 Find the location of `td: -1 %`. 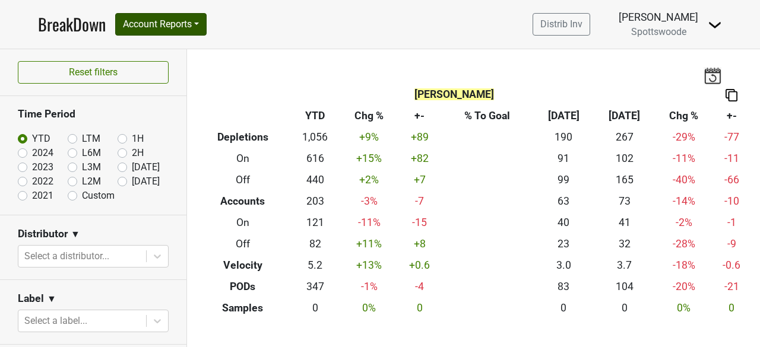

td: -1 % is located at coordinates (369, 287).